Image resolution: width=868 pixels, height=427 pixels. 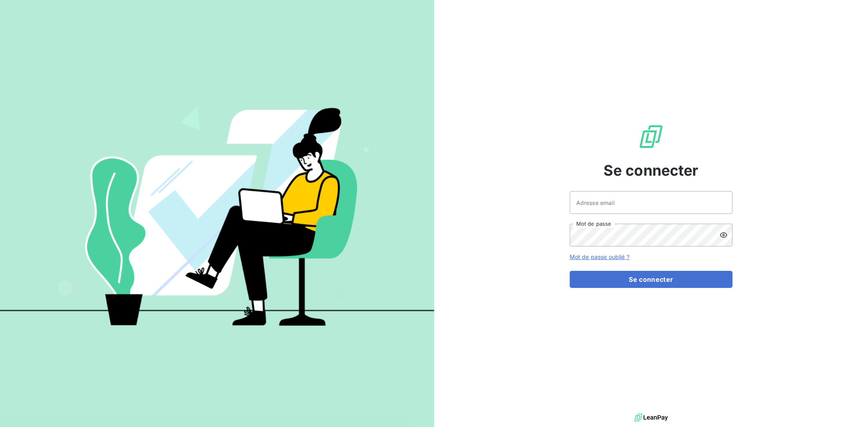 What do you see at coordinates (599, 257) in the screenshot?
I see `a: Mot de passe oublié ?` at bounding box center [599, 257].